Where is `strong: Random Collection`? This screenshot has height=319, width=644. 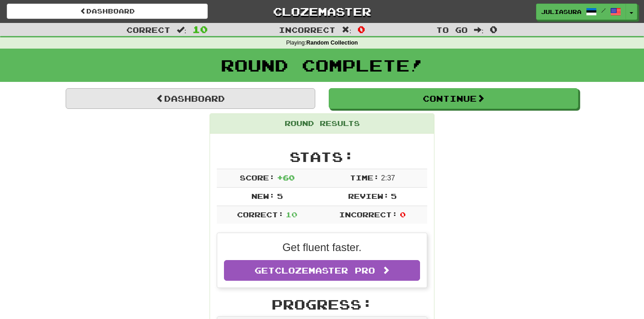
strong: Random Collection is located at coordinates (332, 43).